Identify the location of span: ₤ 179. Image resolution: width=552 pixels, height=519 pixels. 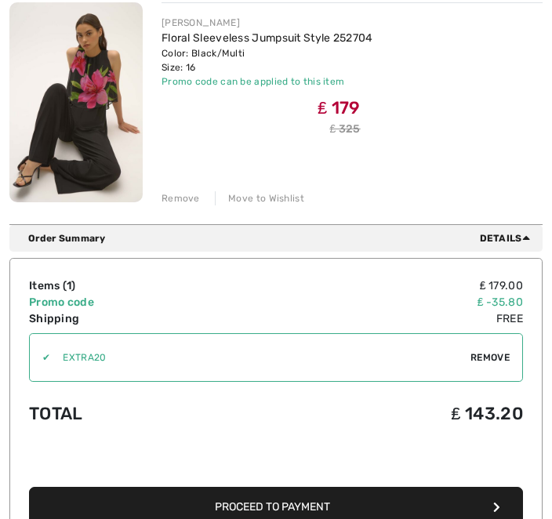
(339, 107).